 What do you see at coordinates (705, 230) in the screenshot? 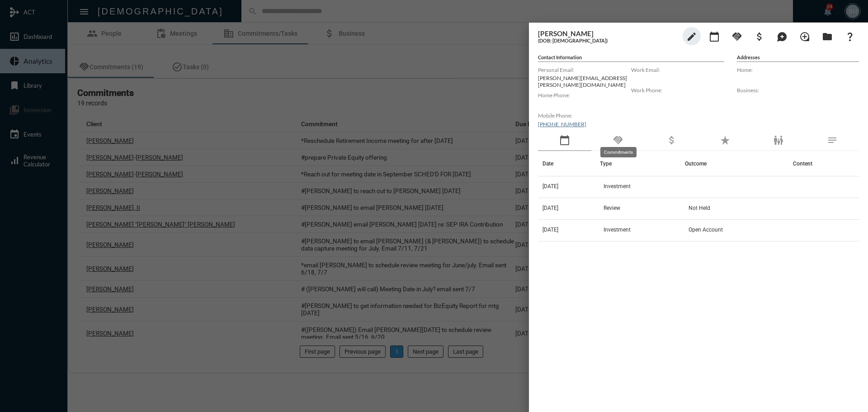
I see `span: Open Account` at bounding box center [705, 230].